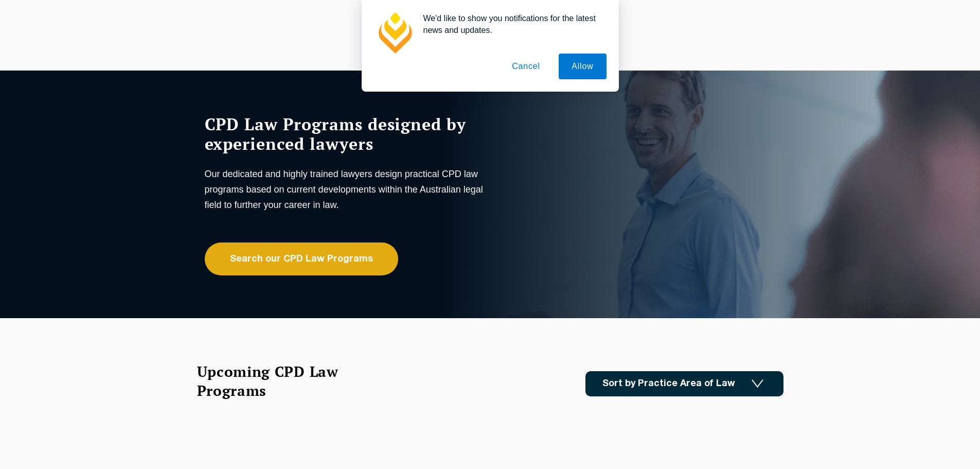 This screenshot has height=469, width=980. Describe the element at coordinates (583, 66) in the screenshot. I see `button: Allow` at that location.